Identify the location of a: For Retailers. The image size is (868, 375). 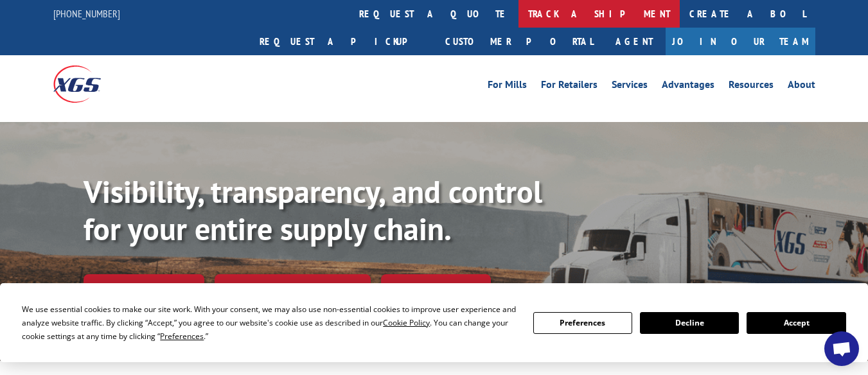
(569, 87).